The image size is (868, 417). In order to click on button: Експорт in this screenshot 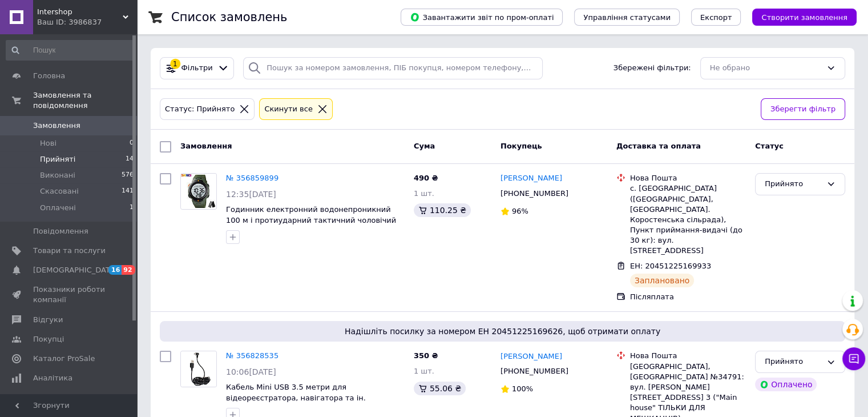, I will do `click(716, 17)`.